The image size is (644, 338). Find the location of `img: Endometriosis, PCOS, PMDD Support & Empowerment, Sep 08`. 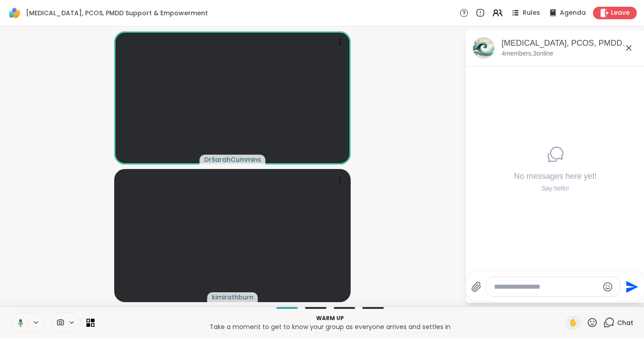

img: Endometriosis, PCOS, PMDD Support & Empowerment, Sep 08 is located at coordinates (484, 48).